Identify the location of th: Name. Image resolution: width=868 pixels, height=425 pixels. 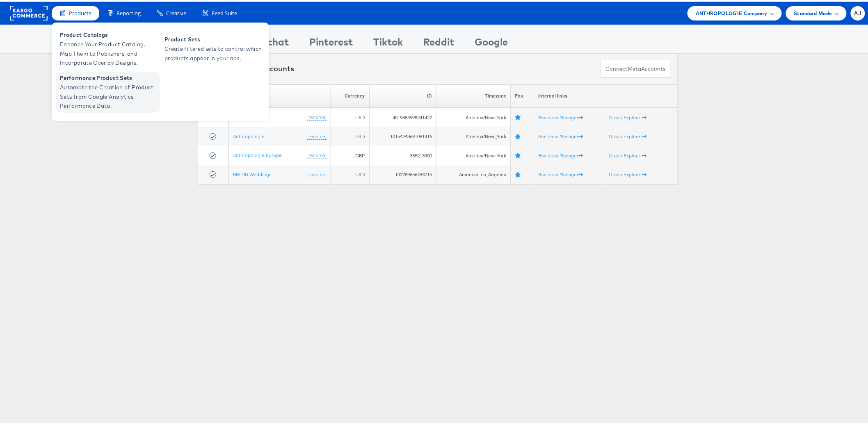
(280, 95).